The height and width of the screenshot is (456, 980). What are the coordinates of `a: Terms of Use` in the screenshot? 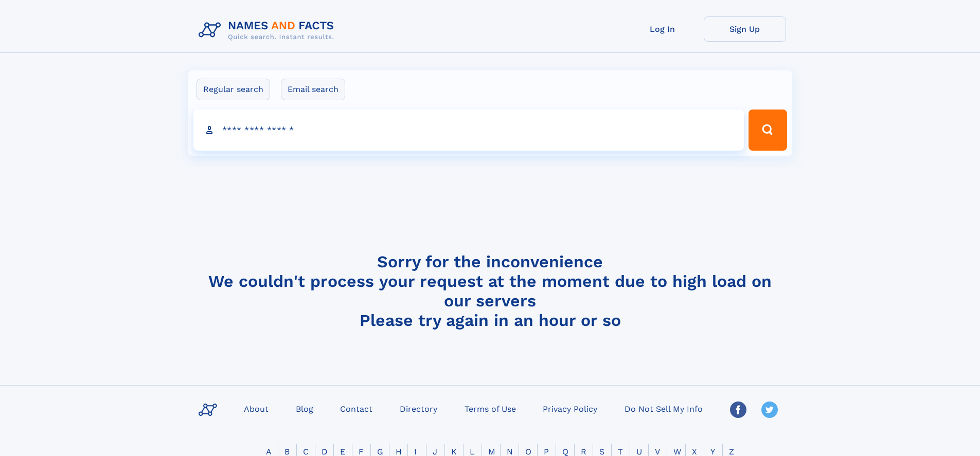 It's located at (490, 408).